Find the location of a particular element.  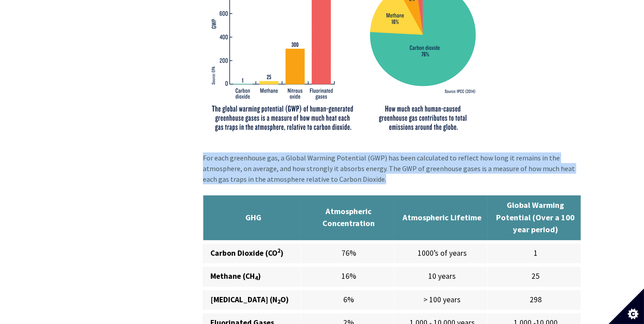

td: > 100 years is located at coordinates (441, 300).